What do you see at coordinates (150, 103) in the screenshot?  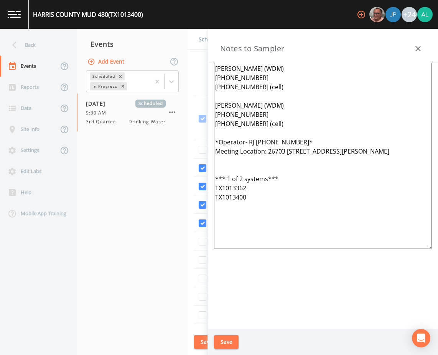 I see `span: Scheduled` at bounding box center [150, 103].